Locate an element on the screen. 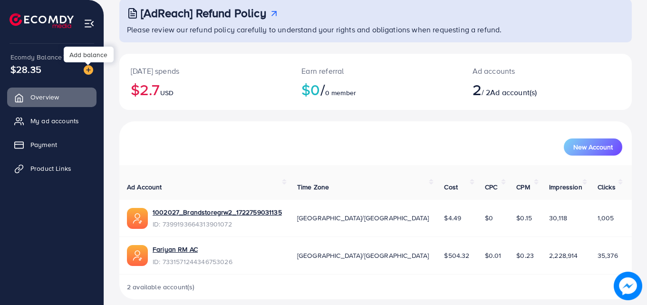 Image resolution: width=647 pixels, height=305 pixels. p: Ad accounts is located at coordinates (525, 71).